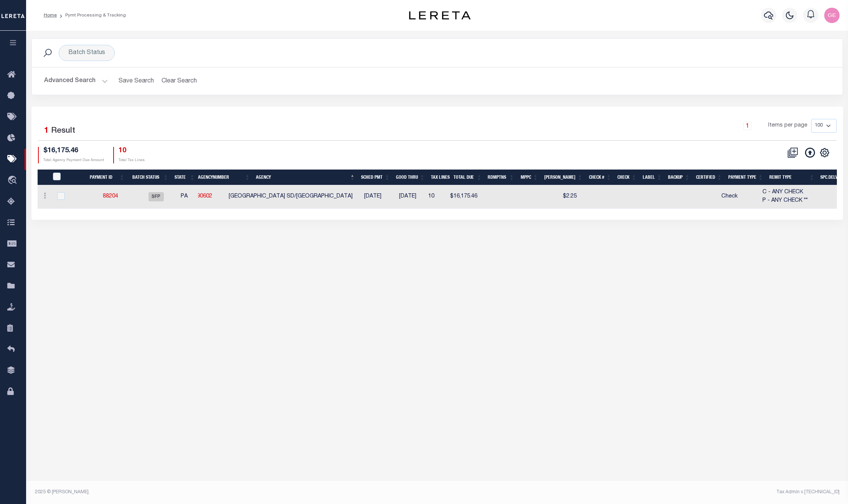  What do you see at coordinates (709, 177) in the screenshot?
I see `th: Certified: activate to sort column ascending` at bounding box center [709, 177].